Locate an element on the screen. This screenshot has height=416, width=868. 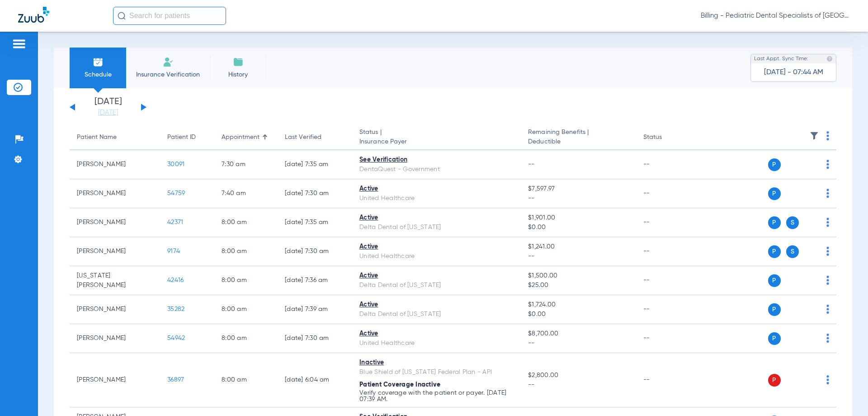
span: 42371 is located at coordinates (175, 222).